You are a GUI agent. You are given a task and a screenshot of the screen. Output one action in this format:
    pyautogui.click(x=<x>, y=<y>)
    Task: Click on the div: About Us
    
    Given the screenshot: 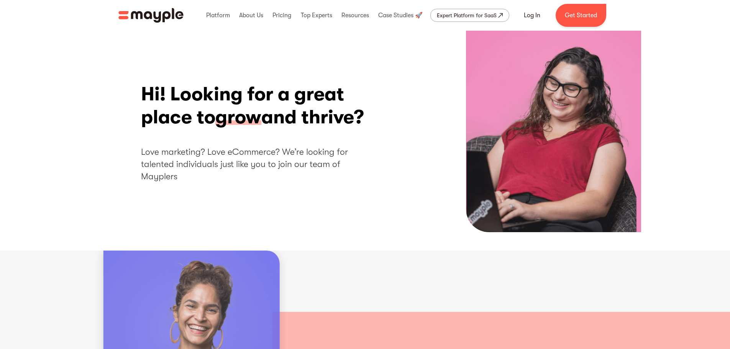 What is the action you would take?
    pyautogui.click(x=251, y=15)
    